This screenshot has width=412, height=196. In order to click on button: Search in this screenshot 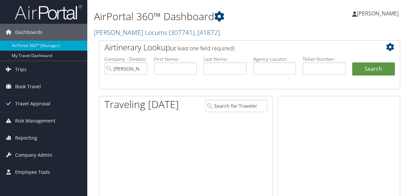, I will do `click(374, 69)`.